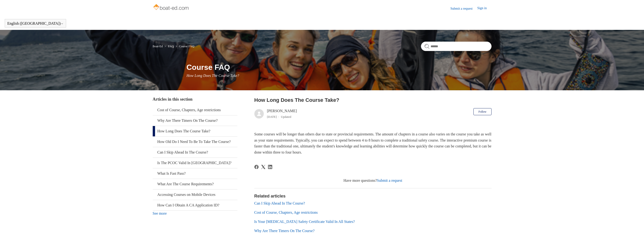 The image size is (644, 233). I want to click on span: How Long Does The Course Take?, so click(213, 75).